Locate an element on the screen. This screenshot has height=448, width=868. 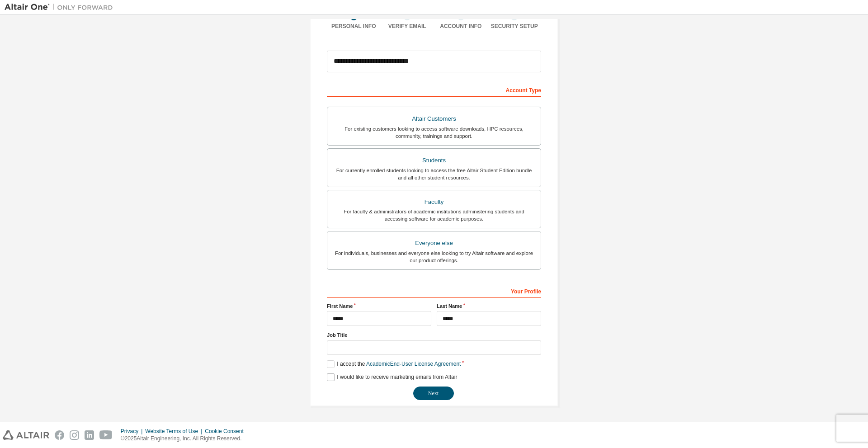
img: youtube.svg is located at coordinates (106, 434).